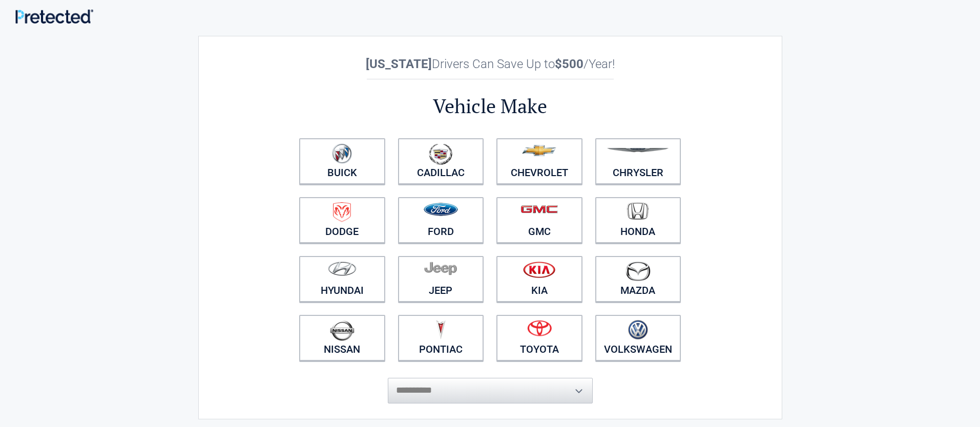 The image size is (980, 427). Describe the element at coordinates (540, 279) in the screenshot. I see `a: Kia` at that location.